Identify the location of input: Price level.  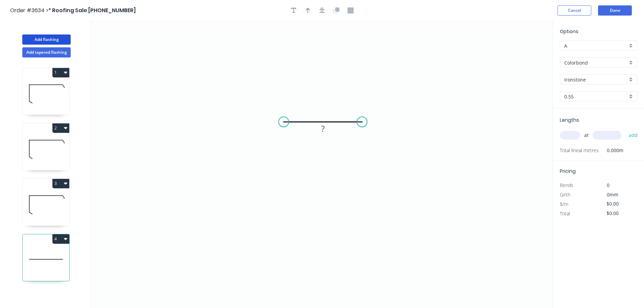
(596, 46).